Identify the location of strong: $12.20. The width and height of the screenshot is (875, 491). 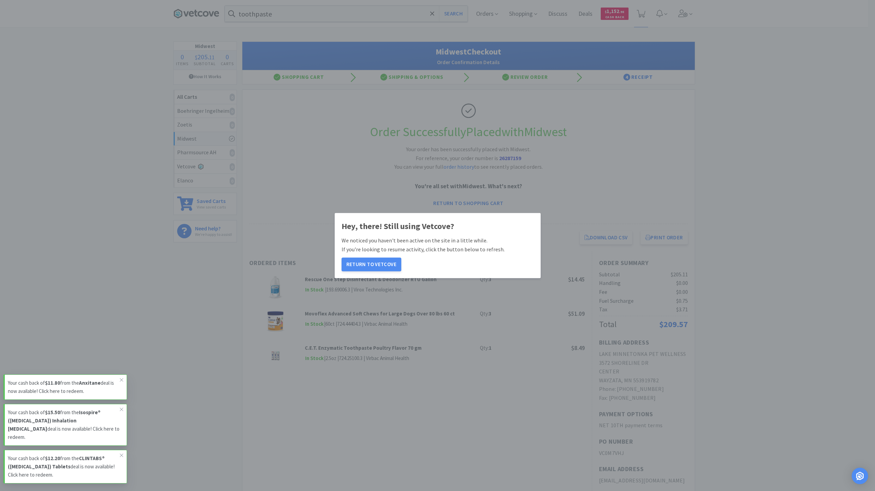
(53, 458).